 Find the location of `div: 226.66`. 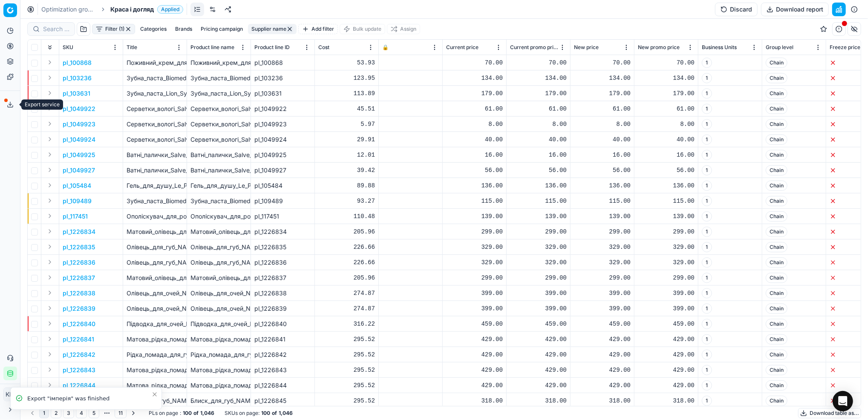

div: 226.66 is located at coordinates (346, 263).